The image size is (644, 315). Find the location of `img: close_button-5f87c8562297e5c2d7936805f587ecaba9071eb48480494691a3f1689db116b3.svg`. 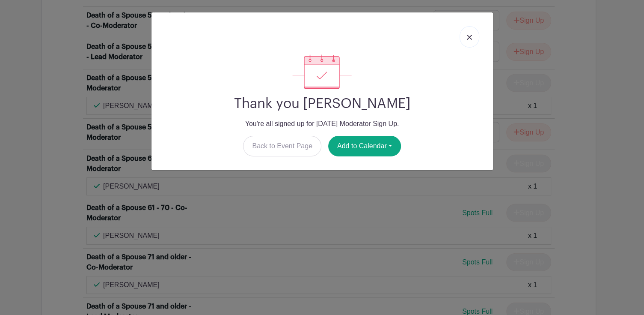

img: close_button-5f87c8562297e5c2d7936805f587ecaba9071eb48480494691a3f1689db116b3.svg is located at coordinates (470, 37).